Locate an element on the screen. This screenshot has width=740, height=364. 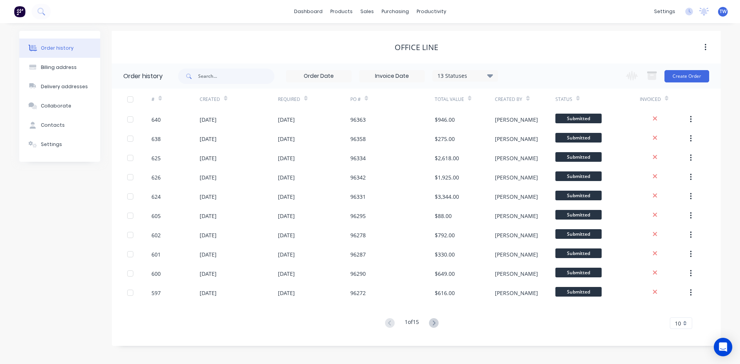
div: products is located at coordinates (342, 12).